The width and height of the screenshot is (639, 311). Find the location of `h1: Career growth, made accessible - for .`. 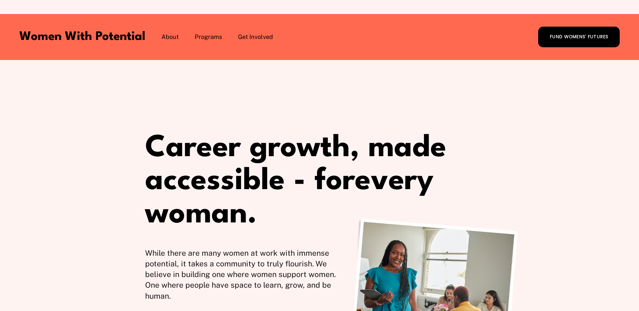

h1: Career growth, made accessible - for . is located at coordinates (345, 181).